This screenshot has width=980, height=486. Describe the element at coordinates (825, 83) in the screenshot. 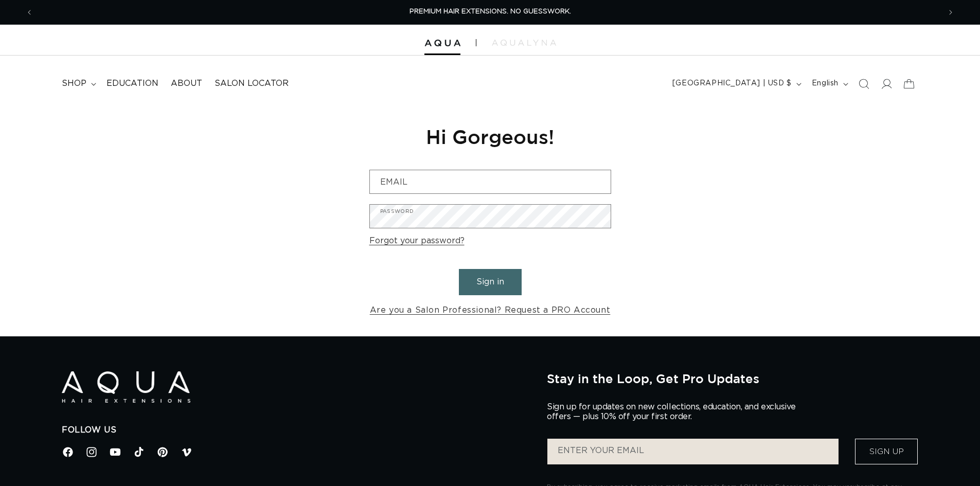

I see `span: English` at that location.